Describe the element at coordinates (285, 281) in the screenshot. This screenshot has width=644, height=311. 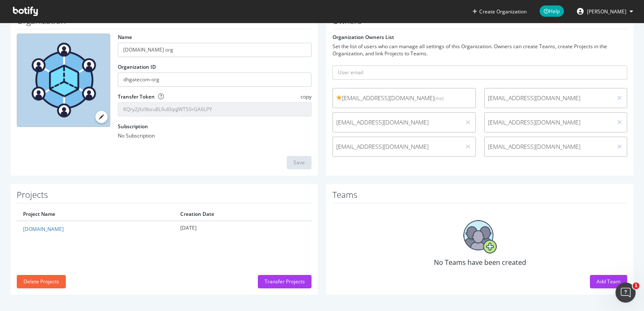
I see `div: Transfer Projects` at that location.